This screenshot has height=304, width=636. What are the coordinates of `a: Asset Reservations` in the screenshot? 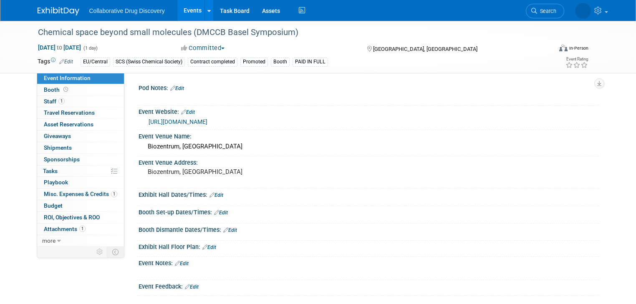 It's located at (80, 124).